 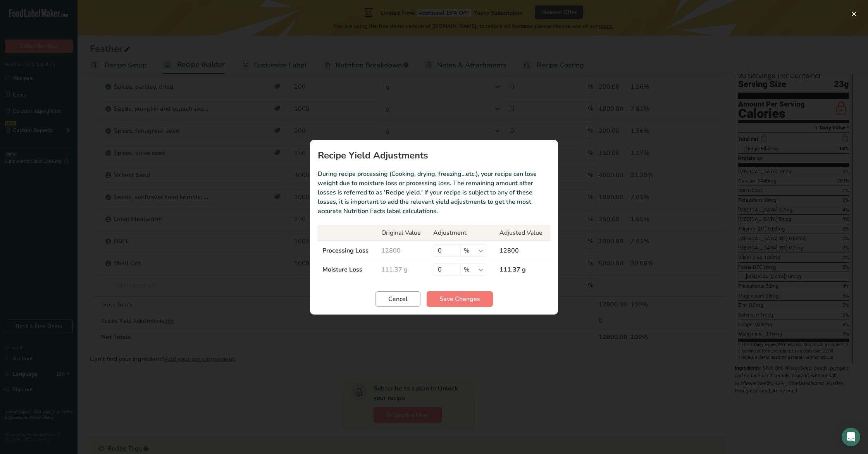 I want to click on button: Save Changes, so click(x=460, y=299).